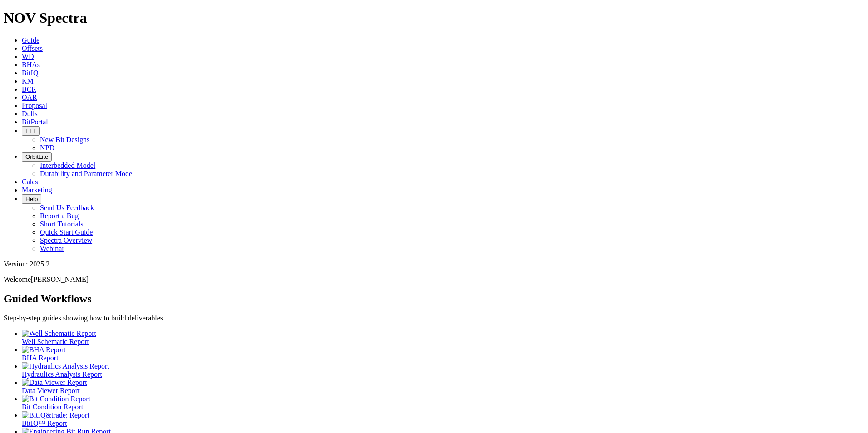 The width and height of the screenshot is (868, 433). What do you see at coordinates (28, 56) in the screenshot?
I see `span: WD` at bounding box center [28, 56].